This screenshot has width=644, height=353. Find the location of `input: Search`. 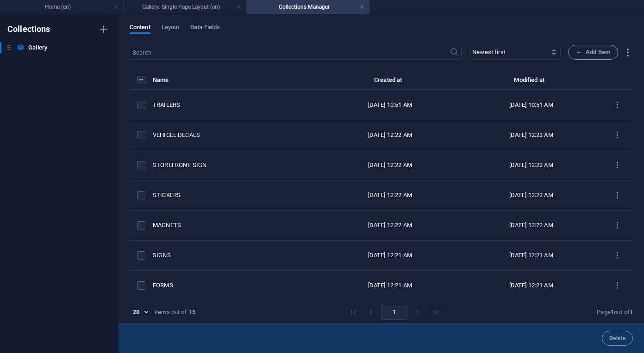

input: Search is located at coordinates (289, 52).